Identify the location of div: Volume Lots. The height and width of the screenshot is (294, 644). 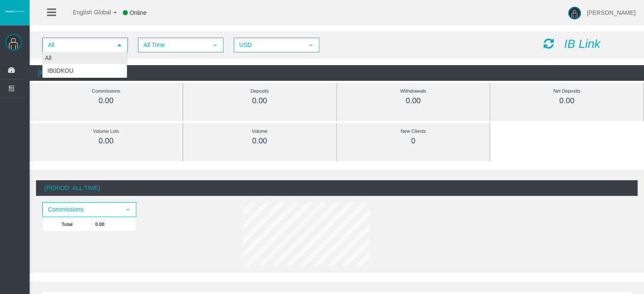
(106, 131).